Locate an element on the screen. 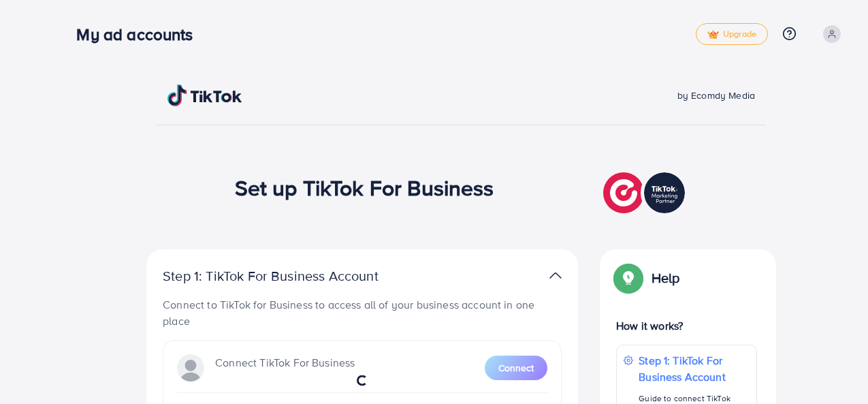  span: Upgrade is located at coordinates (732, 34).